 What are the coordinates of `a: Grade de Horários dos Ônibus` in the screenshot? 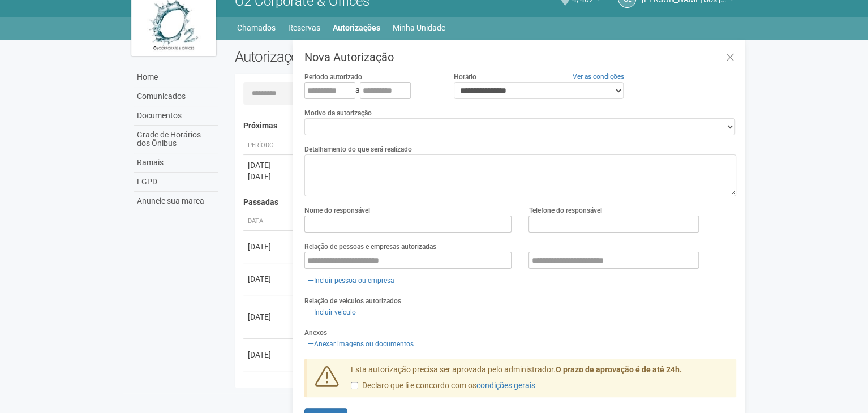 It's located at (176, 139).